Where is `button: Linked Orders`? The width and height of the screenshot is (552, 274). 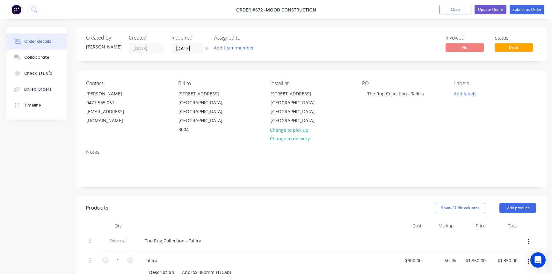
button: Linked Orders is located at coordinates (37, 89).